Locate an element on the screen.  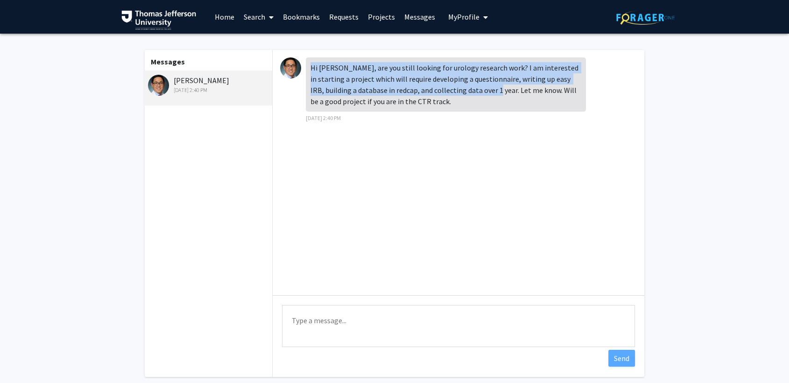
img: Thomas Jefferson University Logo is located at coordinates (159, 20).